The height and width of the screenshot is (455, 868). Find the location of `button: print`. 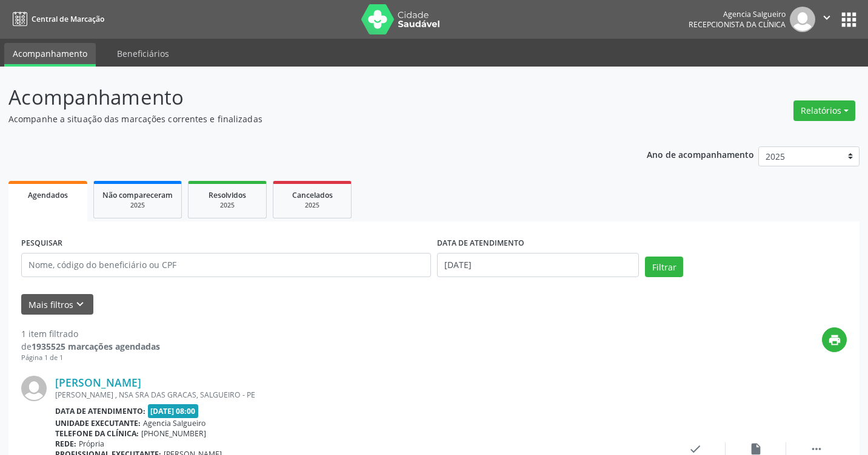

button: print is located at coordinates (834, 340).